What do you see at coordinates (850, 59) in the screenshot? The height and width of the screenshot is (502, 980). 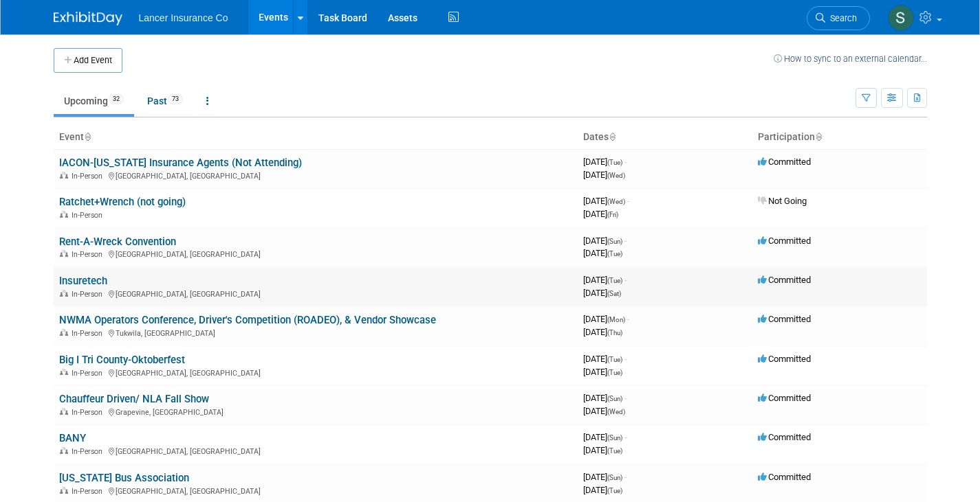 I see `a: How to sync to an external calendar...` at bounding box center [850, 59].